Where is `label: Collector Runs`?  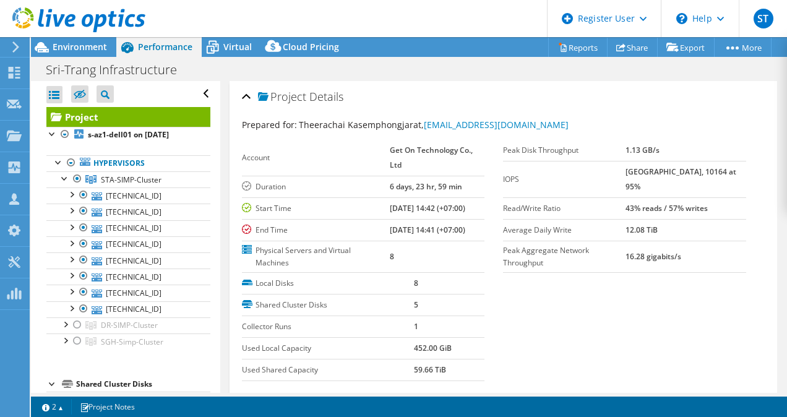 label: Collector Runs is located at coordinates (328, 327).